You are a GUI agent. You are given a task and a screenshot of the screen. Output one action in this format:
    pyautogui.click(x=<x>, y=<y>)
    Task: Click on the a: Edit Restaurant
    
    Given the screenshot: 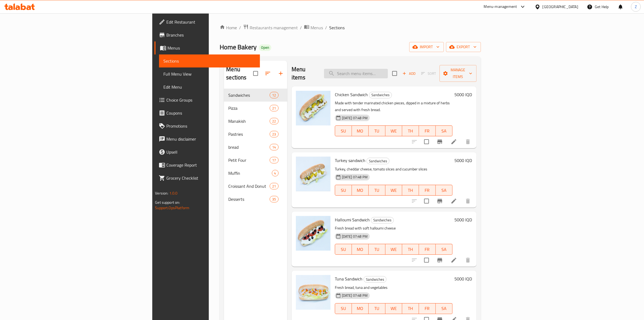 What is the action you would take?
    pyautogui.click(x=207, y=22)
    